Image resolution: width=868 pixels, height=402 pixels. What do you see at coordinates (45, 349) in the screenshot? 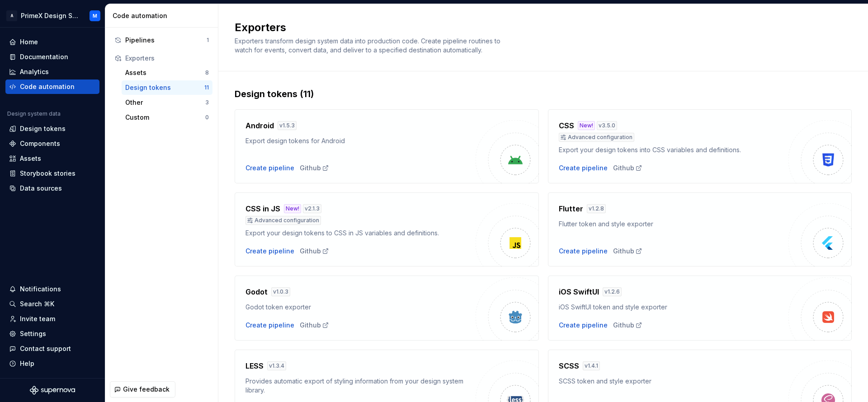
I see `div: Contact support` at bounding box center [45, 349].